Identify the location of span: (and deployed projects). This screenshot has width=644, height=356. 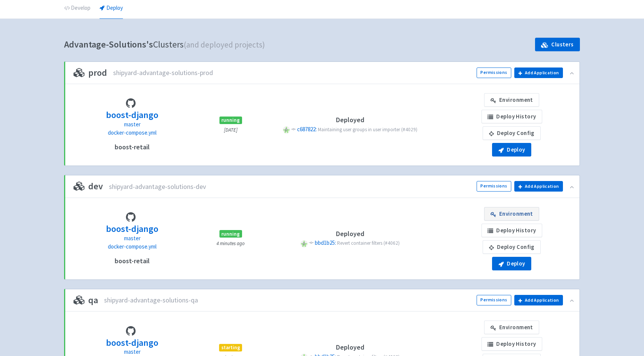
(224, 44).